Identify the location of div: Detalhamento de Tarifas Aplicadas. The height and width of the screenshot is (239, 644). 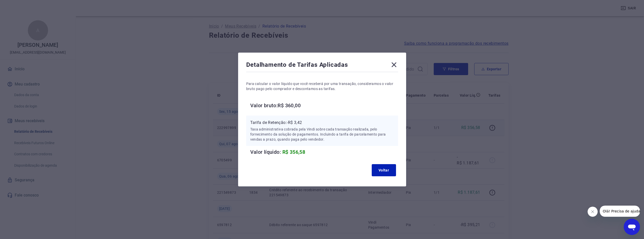
(322, 66).